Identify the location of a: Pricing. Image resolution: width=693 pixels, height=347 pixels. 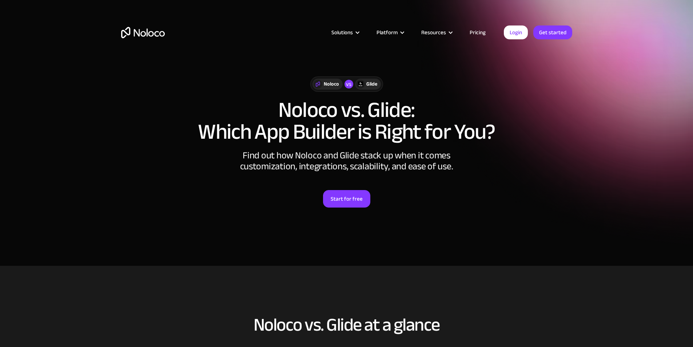
(478, 32).